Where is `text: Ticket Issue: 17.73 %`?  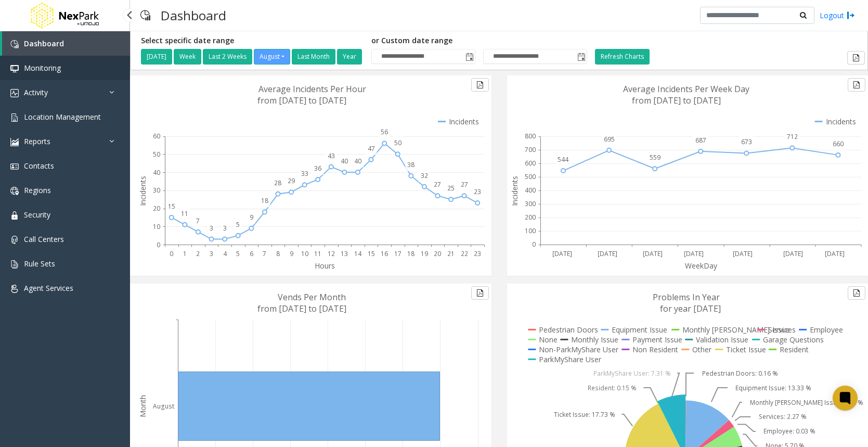
text: Ticket Issue: 17.73 % is located at coordinates (584, 414).